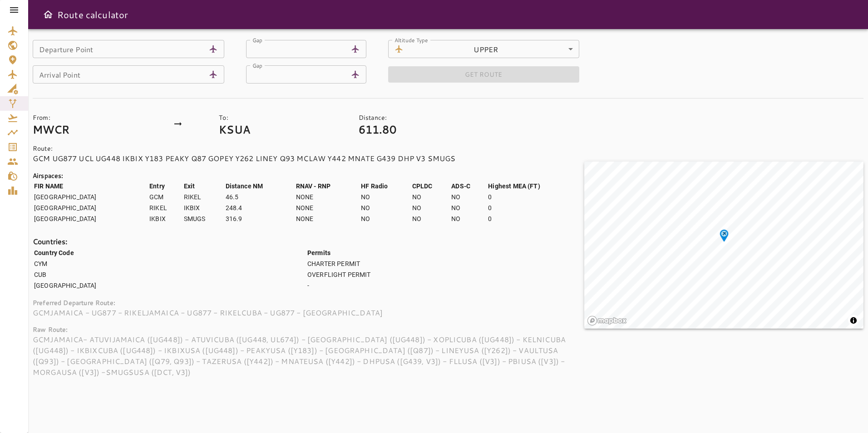 The image size is (868, 433). Describe the element at coordinates (48, 15) in the screenshot. I see `button: Open drawer` at that location.